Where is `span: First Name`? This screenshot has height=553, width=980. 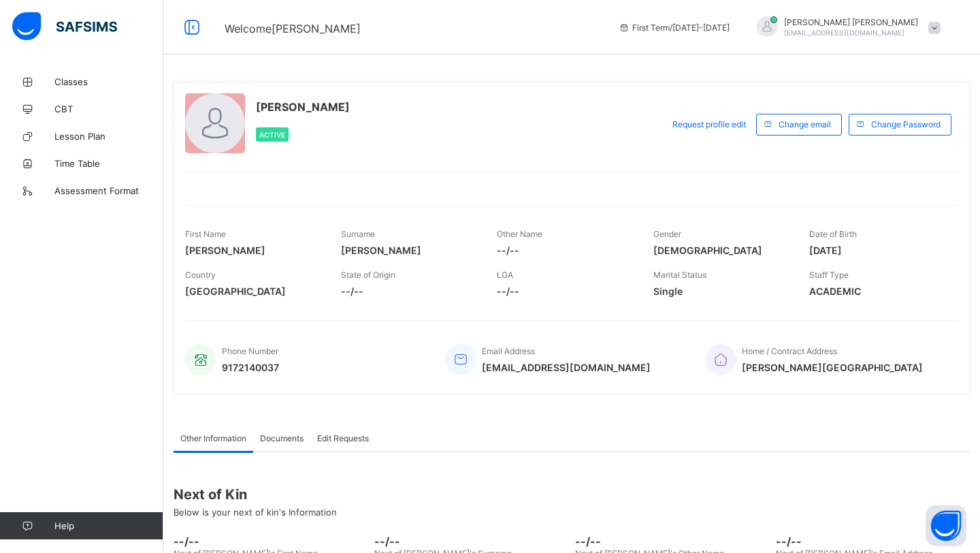
span: First Name is located at coordinates (206, 234).